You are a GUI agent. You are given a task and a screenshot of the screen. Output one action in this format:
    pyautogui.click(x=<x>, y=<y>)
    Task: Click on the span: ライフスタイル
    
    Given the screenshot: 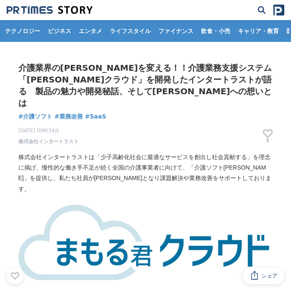 What is the action you would take?
    pyautogui.click(x=130, y=31)
    